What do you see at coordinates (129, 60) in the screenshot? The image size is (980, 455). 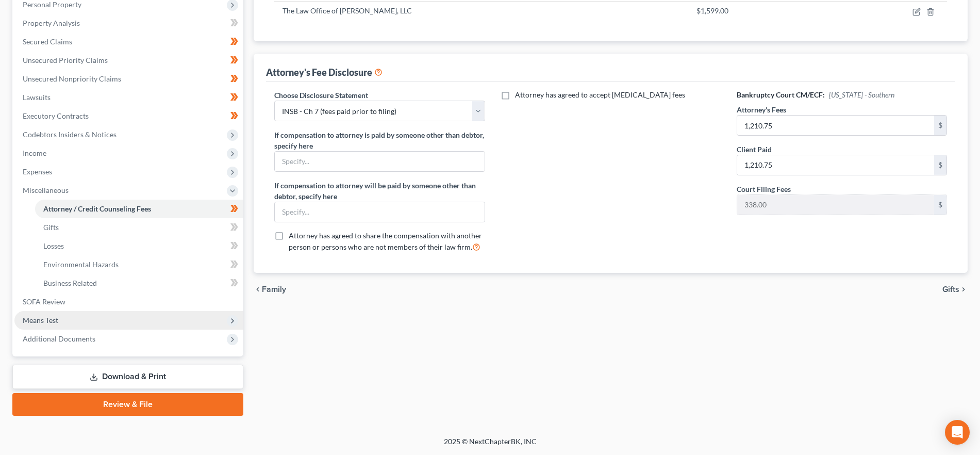 I see `a: Unsecured Priority Claims` at bounding box center [129, 60].